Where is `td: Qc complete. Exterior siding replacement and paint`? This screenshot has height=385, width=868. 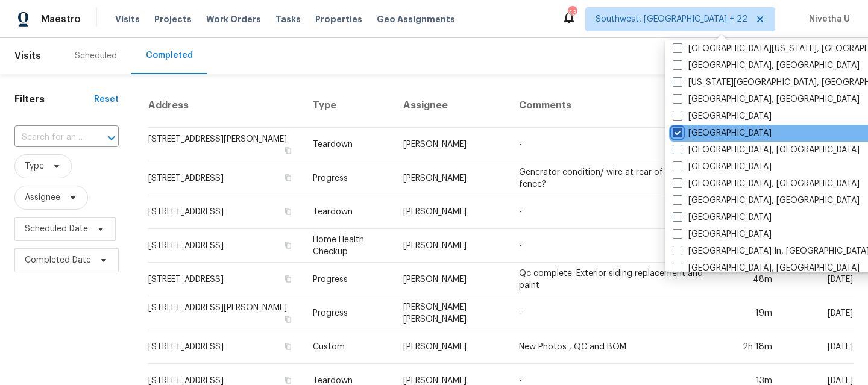
td: Qc complete. Exterior siding replacement and paint is located at coordinates (615, 280).